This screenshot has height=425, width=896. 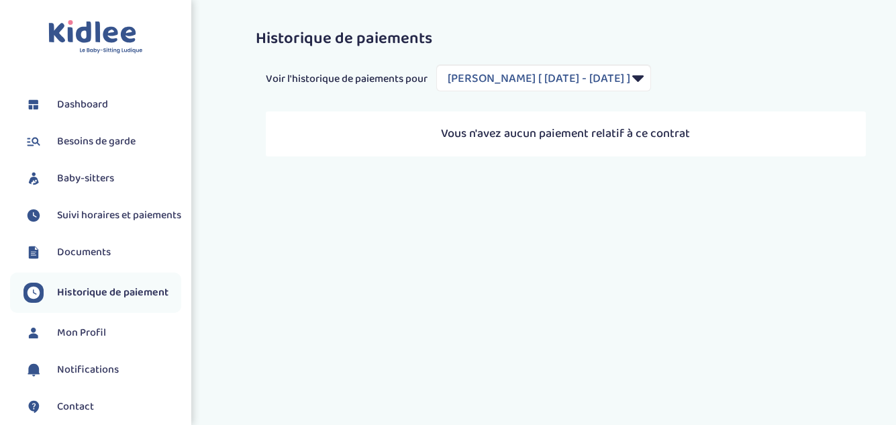 What do you see at coordinates (95, 37) in the screenshot?
I see `img: logo.svg` at bounding box center [95, 37].